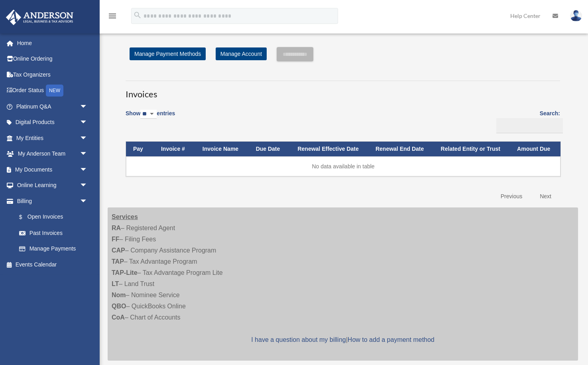 This screenshot has height=365, width=588. What do you see at coordinates (53, 138) in the screenshot?
I see `a: My Entitiesarrow_drop_down` at bounding box center [53, 138].